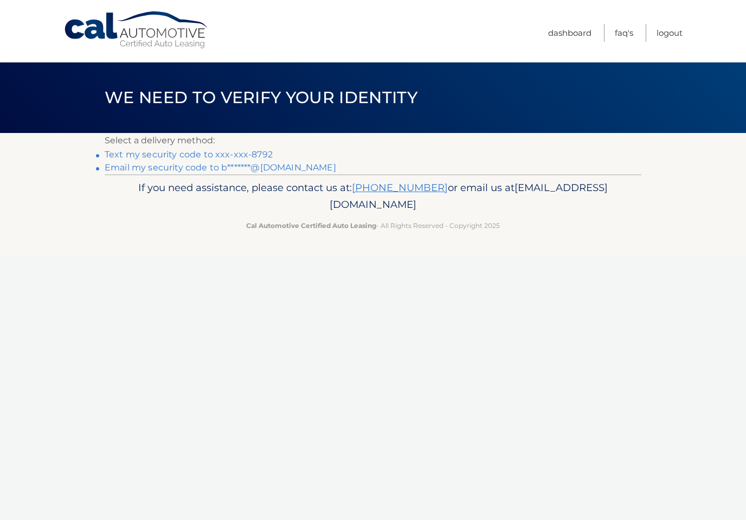 The width and height of the screenshot is (746, 520). What do you see at coordinates (311, 225) in the screenshot?
I see `strong: Cal Automotive Certified Auto Leasing` at bounding box center [311, 225].